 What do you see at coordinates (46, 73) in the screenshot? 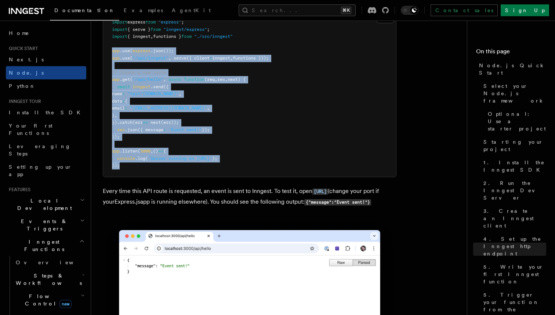
I see `a: Node.js` at bounding box center [46, 73].